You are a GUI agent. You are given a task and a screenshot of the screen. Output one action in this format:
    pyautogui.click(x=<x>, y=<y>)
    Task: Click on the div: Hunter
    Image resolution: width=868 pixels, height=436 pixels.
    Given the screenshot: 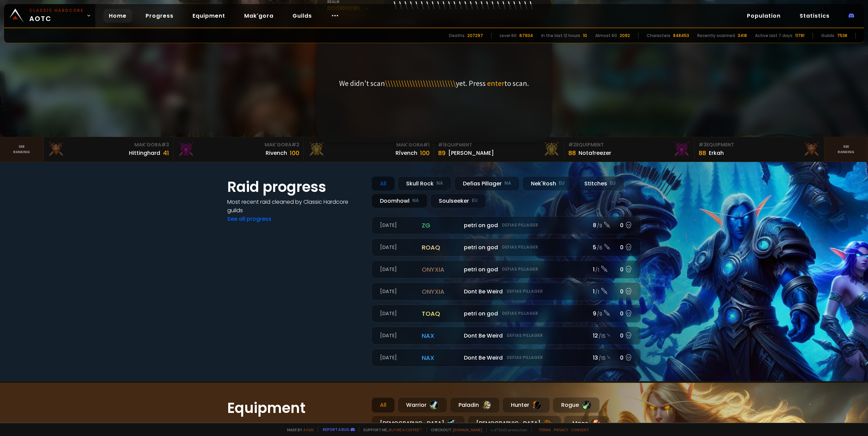 What is the action you would take?
    pyautogui.click(x=526, y=405)
    